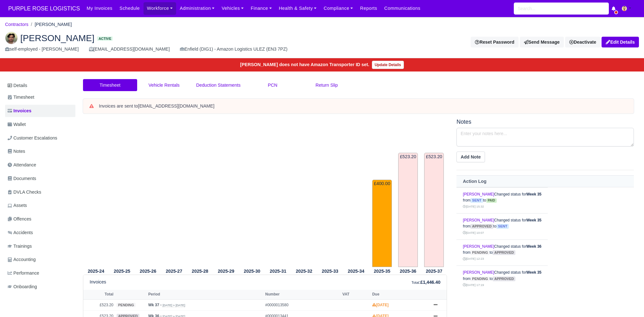  Describe the element at coordinates (174, 271) in the screenshot. I see `th: 2025-27` at that location.